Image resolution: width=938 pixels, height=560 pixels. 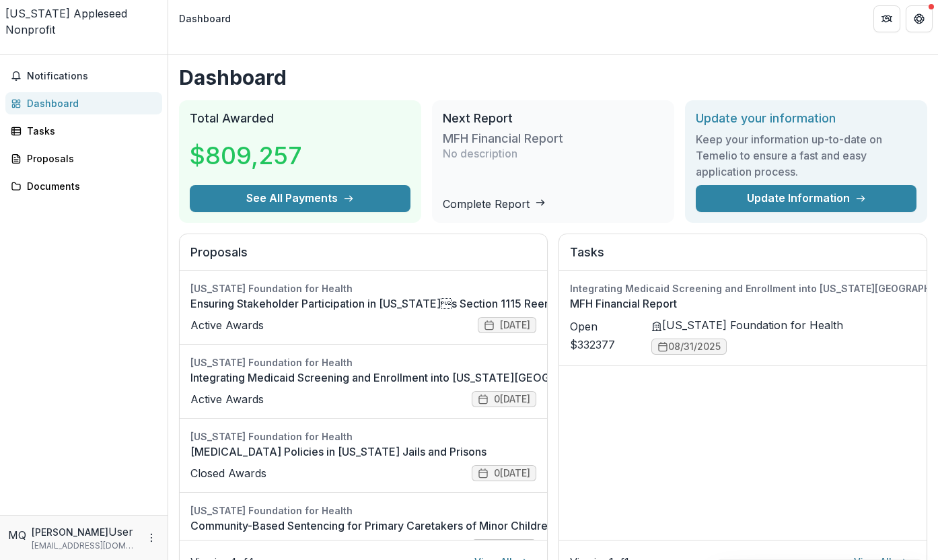 I want to click on a: Proposals, so click(x=83, y=158).